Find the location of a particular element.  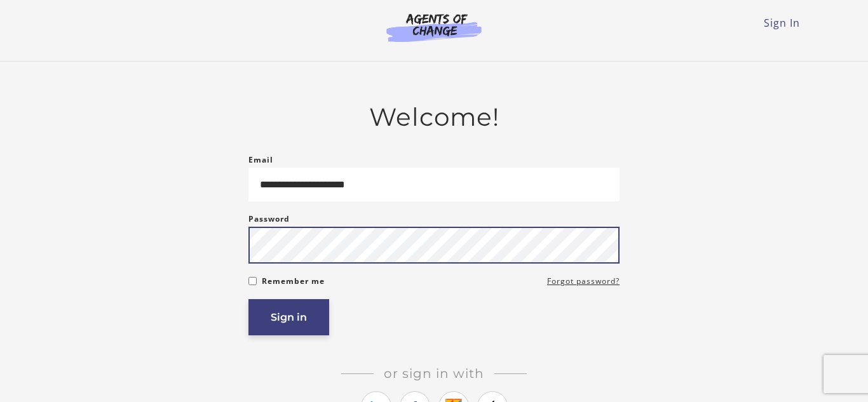

label: Password is located at coordinates (269, 219).